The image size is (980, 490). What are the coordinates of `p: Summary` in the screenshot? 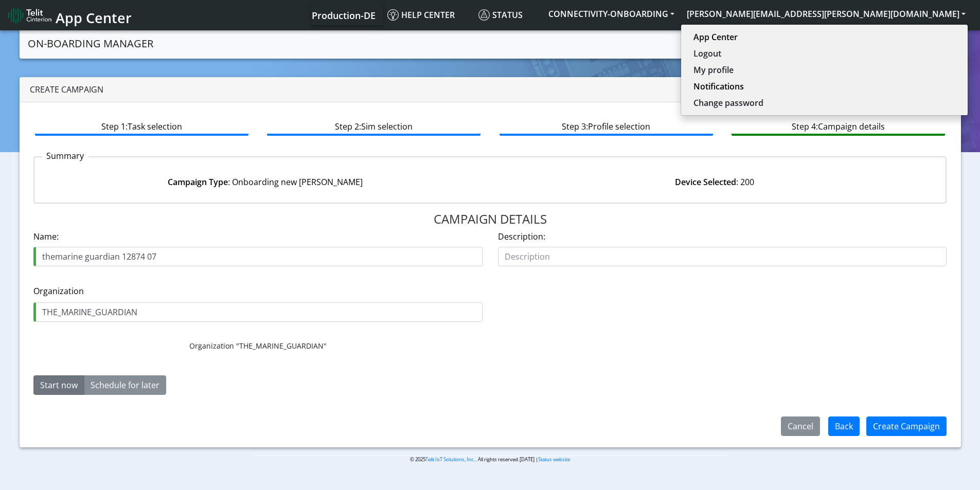 It's located at (66, 155).